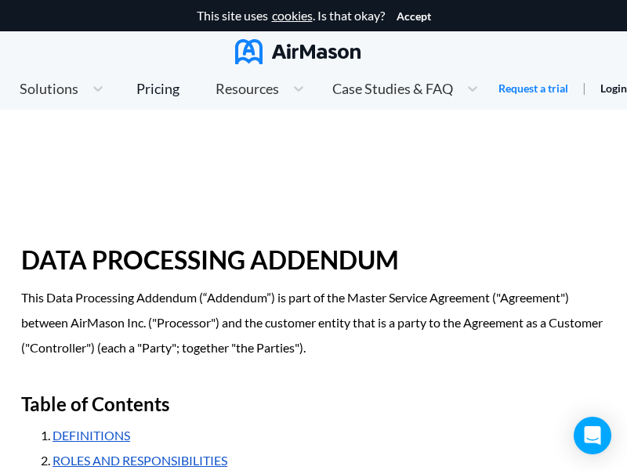 The height and width of the screenshot is (470, 627). What do you see at coordinates (247, 89) in the screenshot?
I see `span: Resources` at bounding box center [247, 89].